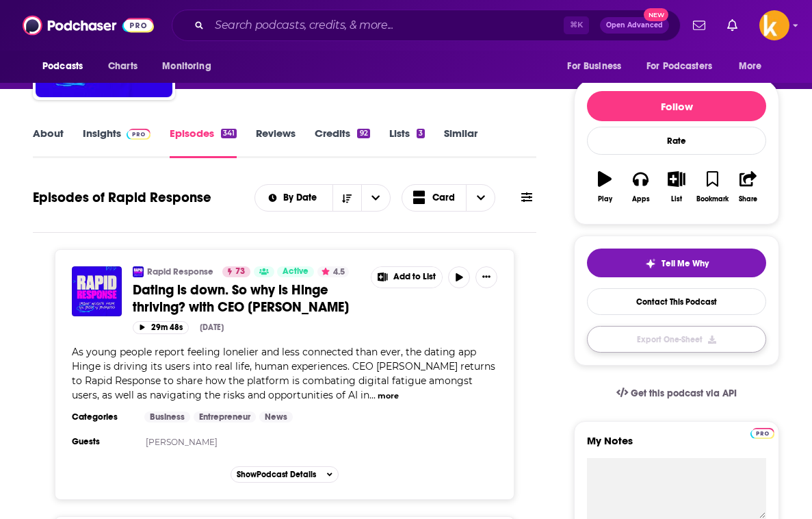  What do you see at coordinates (774, 25) in the screenshot?
I see `button: Show profile menu` at bounding box center [774, 25].